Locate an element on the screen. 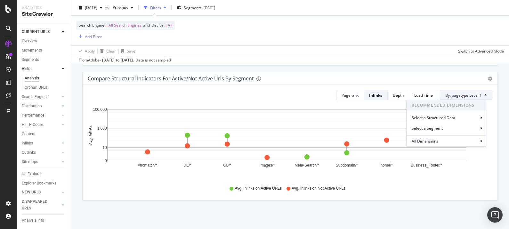  div: Clear is located at coordinates (111, 51).